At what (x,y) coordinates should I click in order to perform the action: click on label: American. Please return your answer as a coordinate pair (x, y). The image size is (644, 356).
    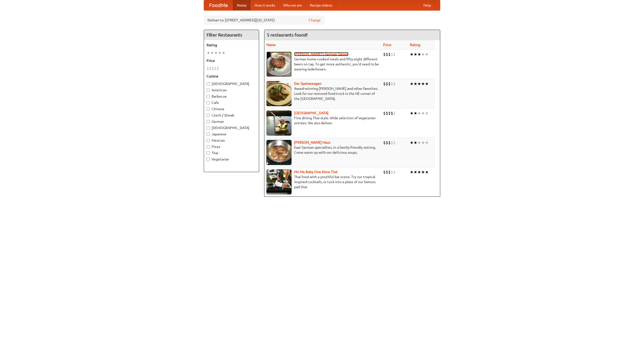
    Looking at the image, I should click on (232, 90).